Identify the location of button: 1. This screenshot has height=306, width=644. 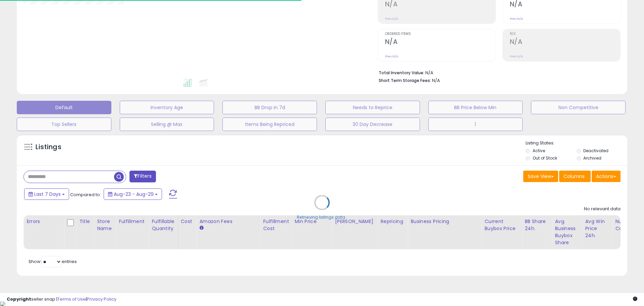
(475, 124).